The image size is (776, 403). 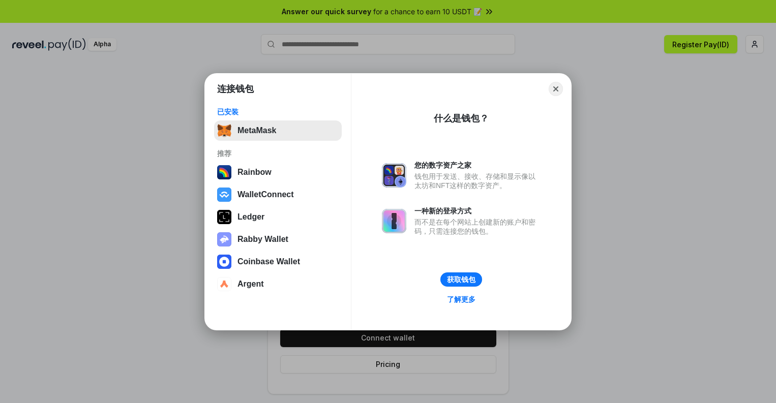 I want to click on div: 获取钱包, so click(x=461, y=280).